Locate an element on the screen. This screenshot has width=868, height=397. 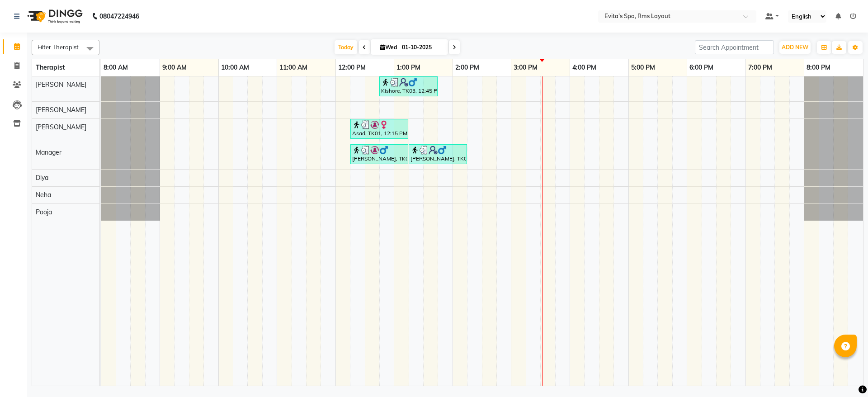
a: 2:00 PM is located at coordinates (467, 68).